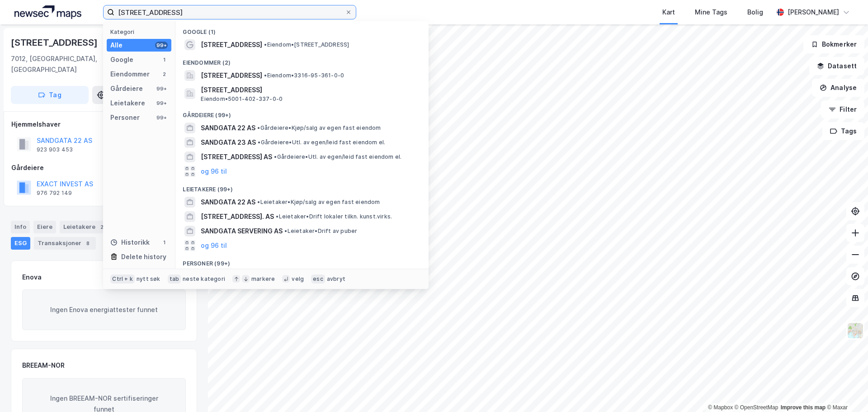  I want to click on span: Leietaker • Drift av puber, so click(321, 231).